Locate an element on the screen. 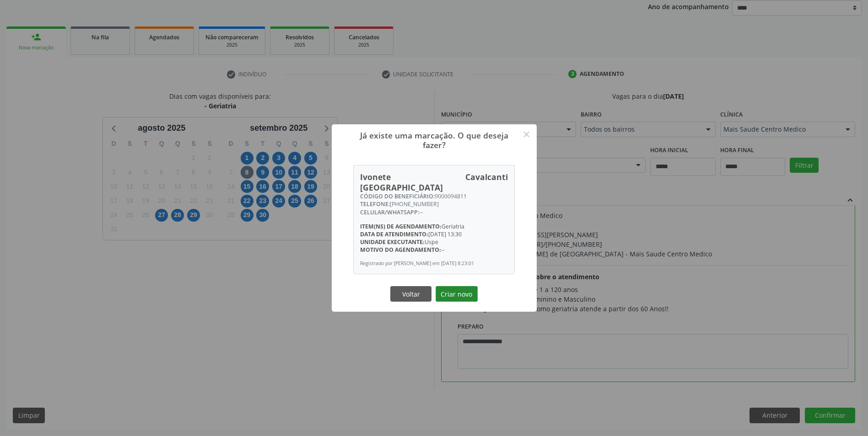  button: Criar novo is located at coordinates (457, 294).